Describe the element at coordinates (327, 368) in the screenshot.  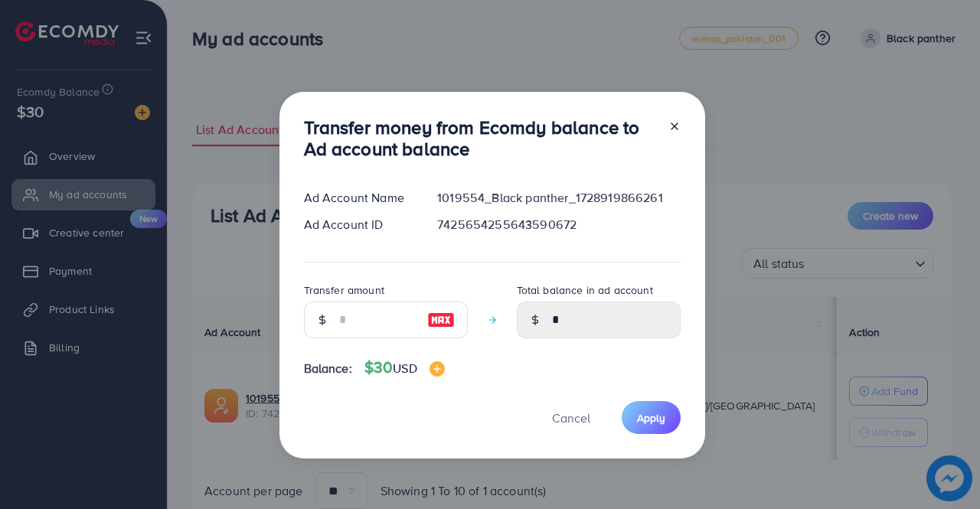
I see `span: Balance:` at that location.